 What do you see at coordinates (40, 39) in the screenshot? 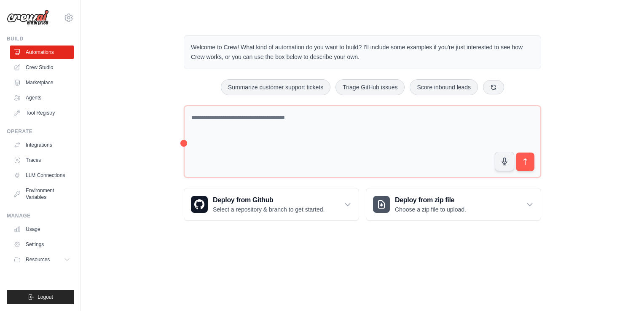
I see `div: Build` at bounding box center [40, 39].